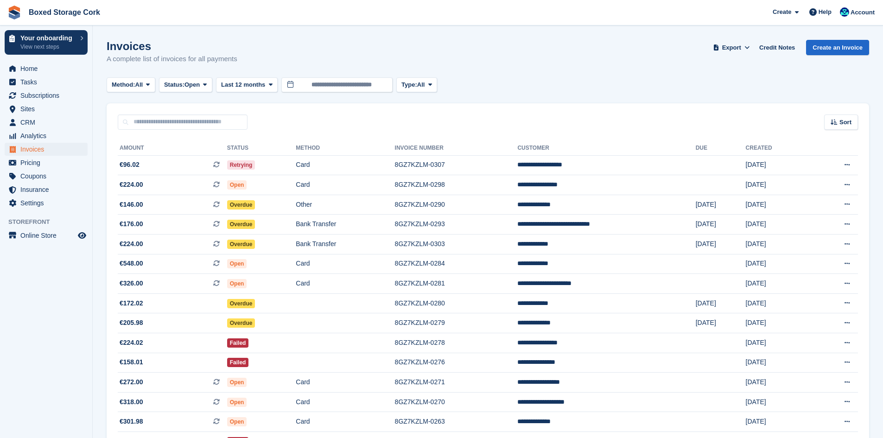 The width and height of the screenshot is (883, 438). Describe the element at coordinates (131, 85) in the screenshot. I see `button: Method: All` at that location.